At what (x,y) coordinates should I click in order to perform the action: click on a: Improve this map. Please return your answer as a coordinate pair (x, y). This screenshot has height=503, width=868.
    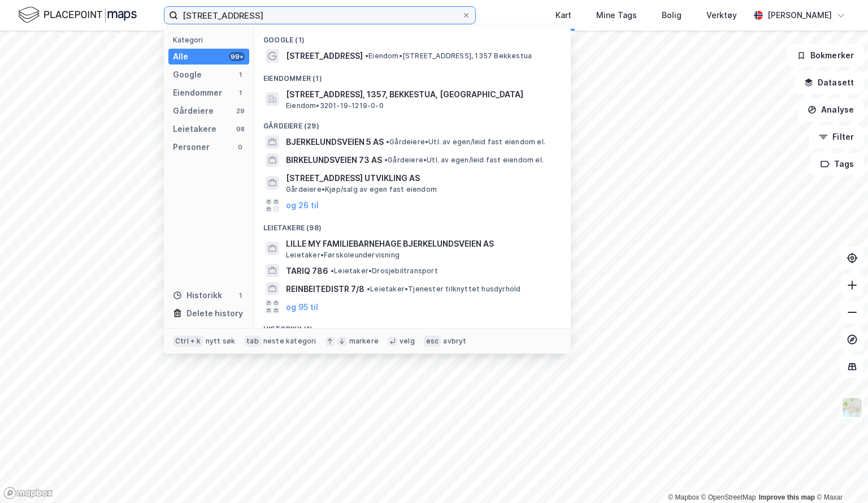
    Looking at the image, I should click on (786, 497).